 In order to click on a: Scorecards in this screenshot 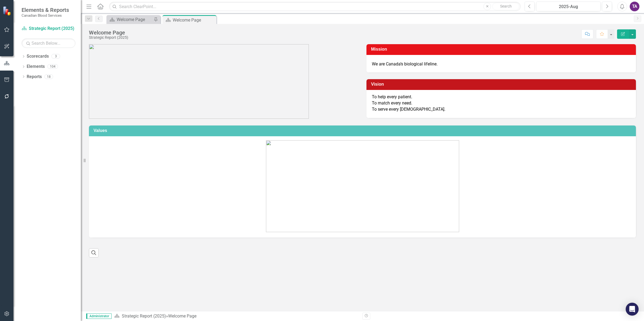, I will do `click(38, 56)`.